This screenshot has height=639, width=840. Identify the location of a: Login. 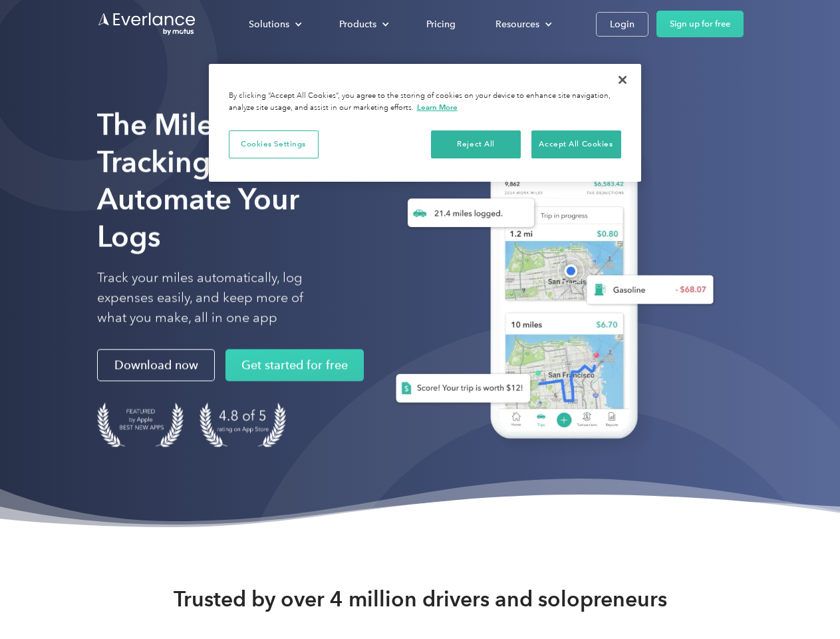
(621, 24).